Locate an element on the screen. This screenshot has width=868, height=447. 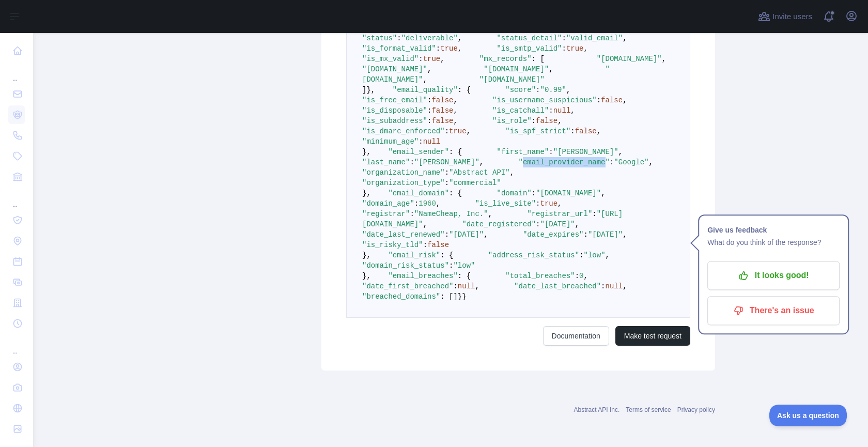
a: Privacy policy is located at coordinates (696, 409).